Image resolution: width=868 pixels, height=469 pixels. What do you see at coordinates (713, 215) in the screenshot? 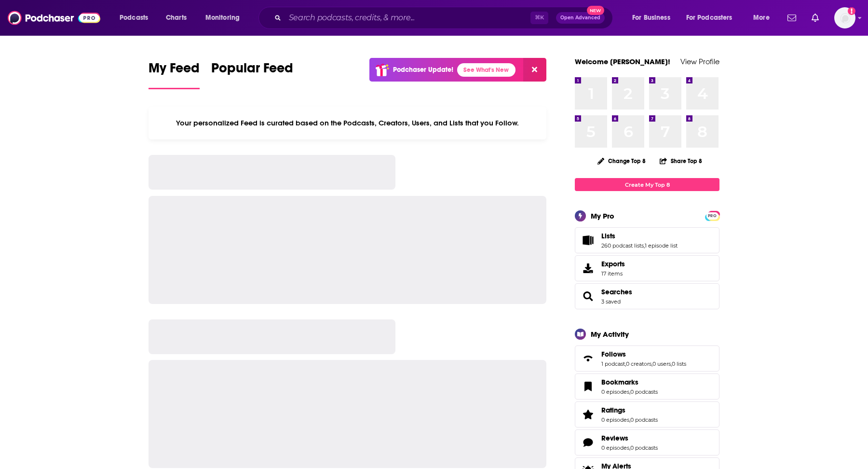
I see `a: PRO` at bounding box center [713, 215].